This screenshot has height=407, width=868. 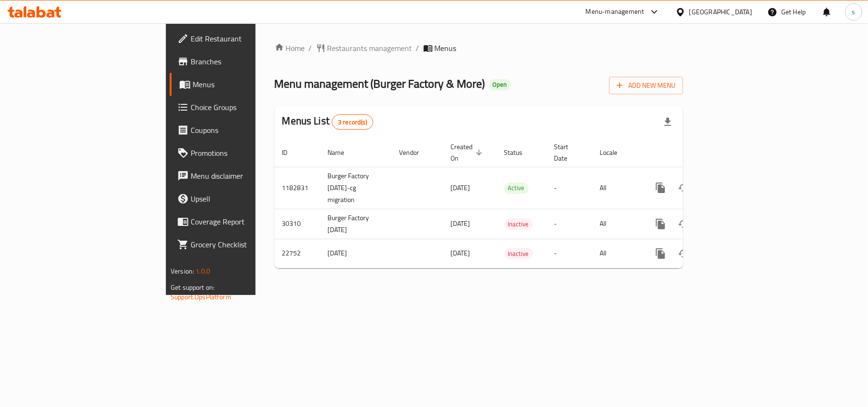 I want to click on div: Active, so click(x=516, y=188).